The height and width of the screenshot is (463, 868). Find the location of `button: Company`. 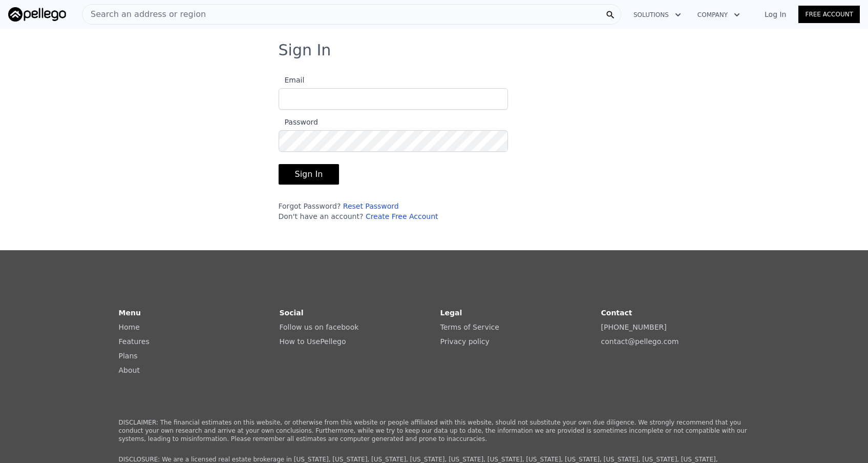

button: Company is located at coordinates (719, 15).